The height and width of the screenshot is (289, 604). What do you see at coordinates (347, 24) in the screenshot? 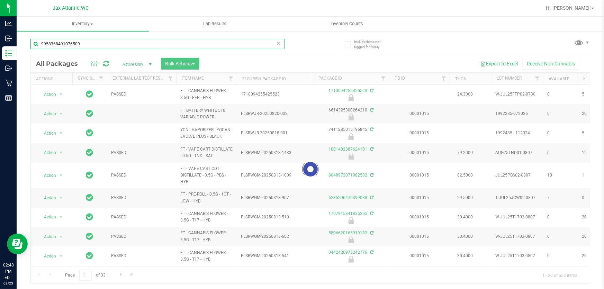
I see `a: Inventory Counts` at bounding box center [347, 24].